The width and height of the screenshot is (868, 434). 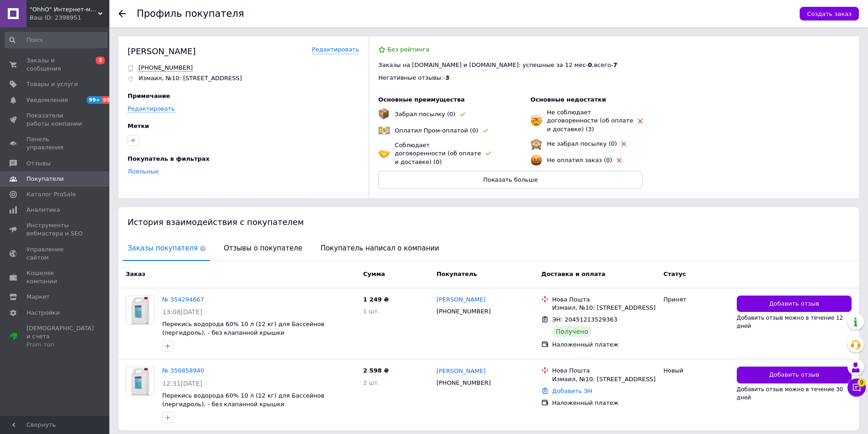 What do you see at coordinates (582, 144) in the screenshot?
I see `span: Не забрал посылку (0)` at bounding box center [582, 144].